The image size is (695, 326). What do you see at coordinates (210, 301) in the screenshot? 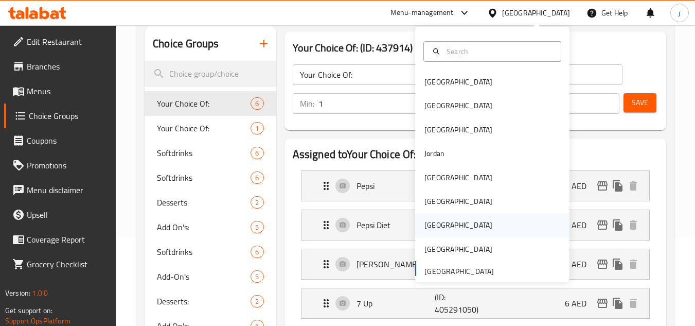
I see `div: Desserts:2` at bounding box center [210, 301].